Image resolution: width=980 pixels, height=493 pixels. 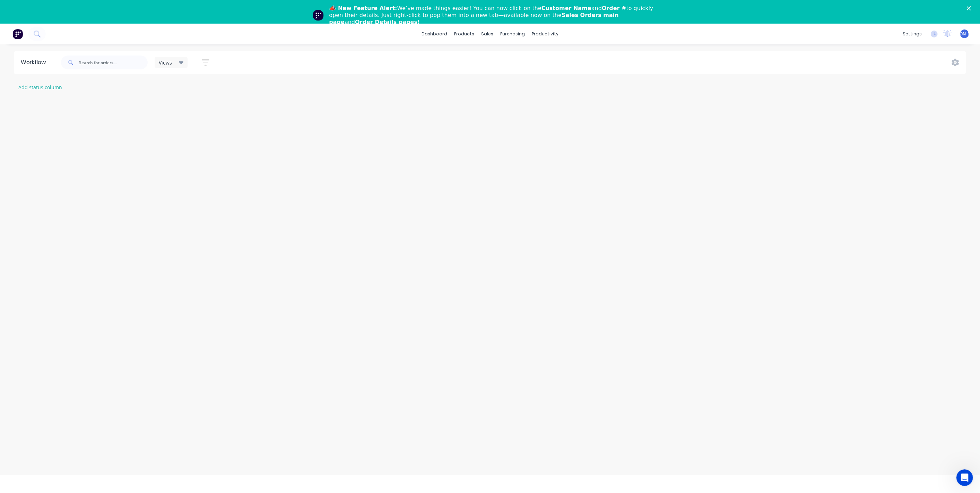 I want to click on div: Workflow, so click(x=35, y=63).